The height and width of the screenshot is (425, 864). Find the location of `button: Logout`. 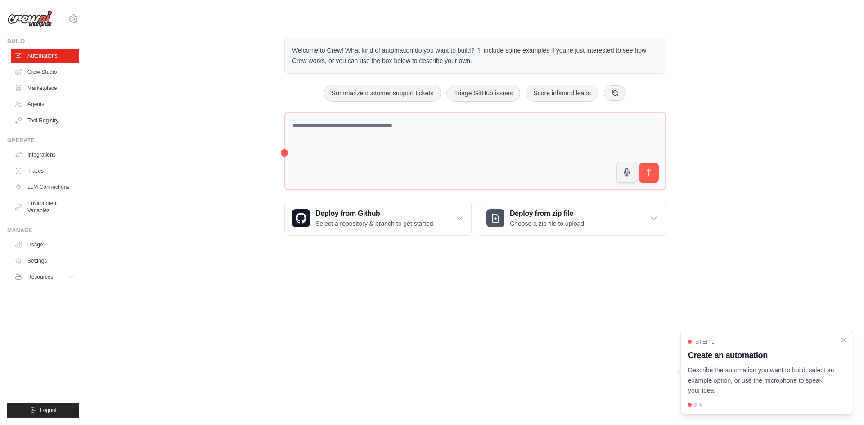

button: Logout is located at coordinates (43, 411).